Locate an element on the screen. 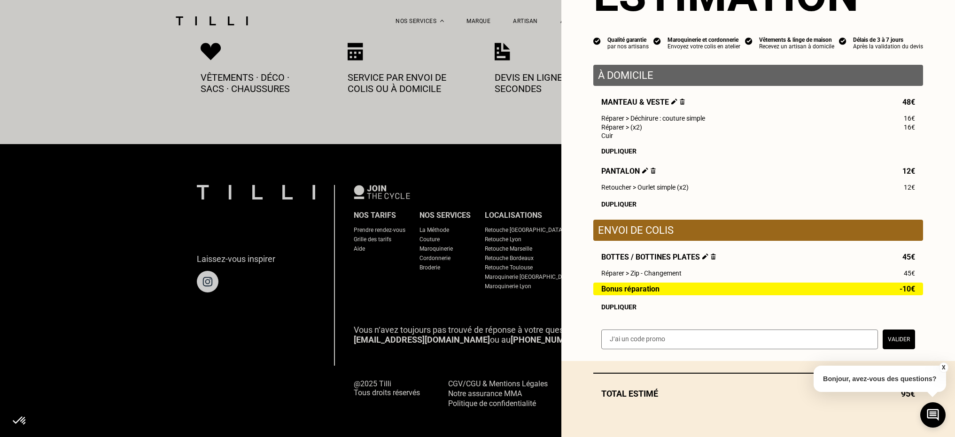  div: Recevez un artisan à domicile is located at coordinates (797, 47).